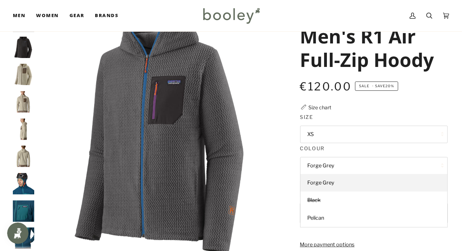 The image size is (462, 251). I want to click on span: €120.00, so click(326, 87).